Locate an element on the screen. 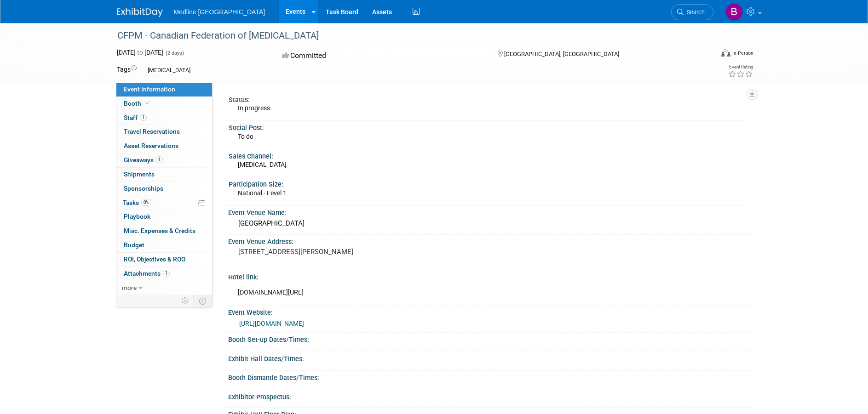  i: Booth reservation complete is located at coordinates (147, 103).